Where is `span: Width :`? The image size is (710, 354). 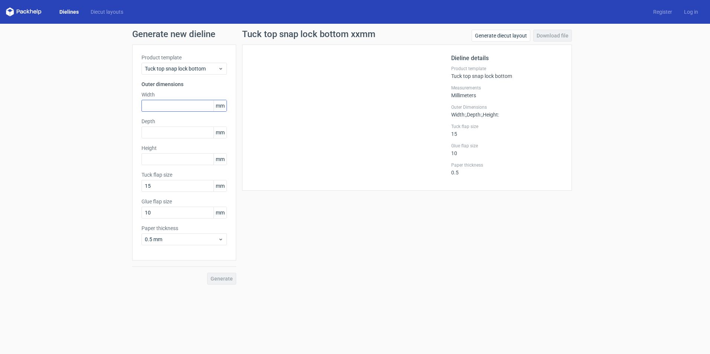
span: Width : is located at coordinates (458, 115).